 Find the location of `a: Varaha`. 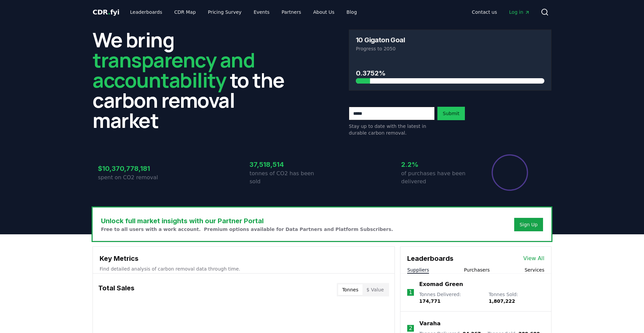

a: Varaha is located at coordinates (430, 323).